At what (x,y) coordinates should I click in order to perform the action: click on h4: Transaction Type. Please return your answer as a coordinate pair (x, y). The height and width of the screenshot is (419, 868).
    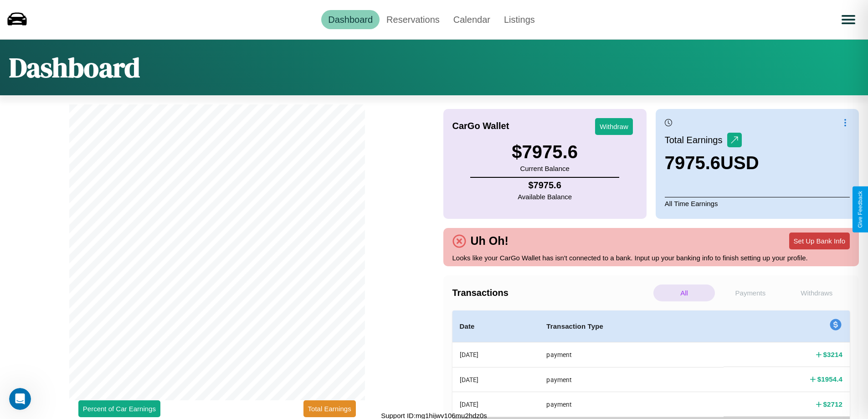
    Looking at the image, I should click on (631, 326).